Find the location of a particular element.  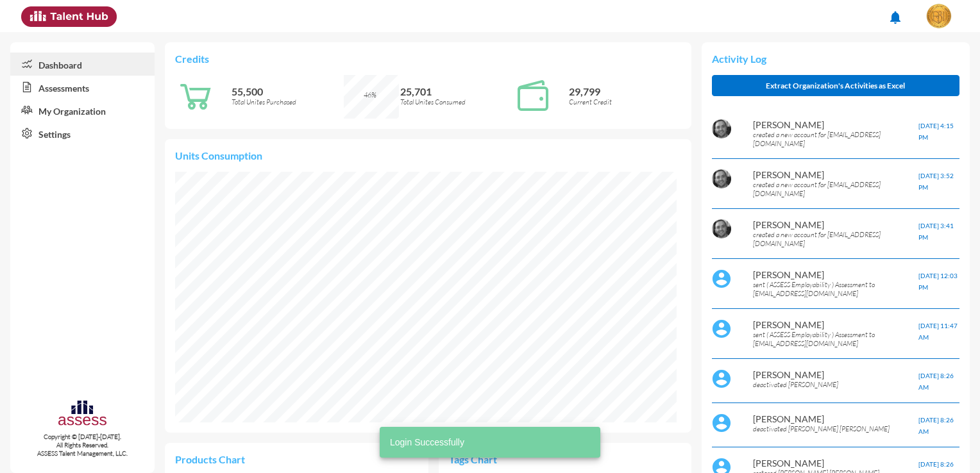

p: Current Credit is located at coordinates (624, 102).